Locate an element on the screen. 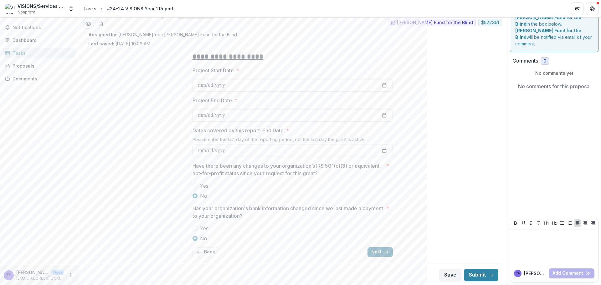  button: Preview 47d3f400-a1b9-4197-94c1-09d4629937a6.pdf is located at coordinates (88, 24).